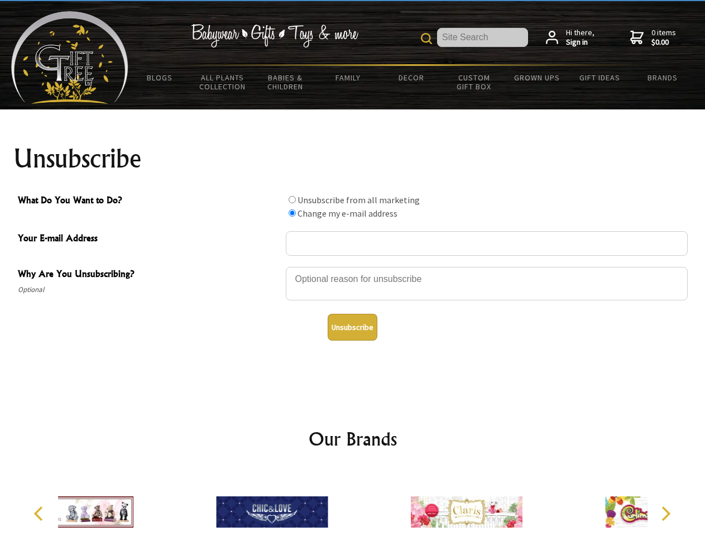 Image resolution: width=705 pixels, height=536 pixels. I want to click on textarea: Why Are You Unsubscribing?, so click(487, 284).